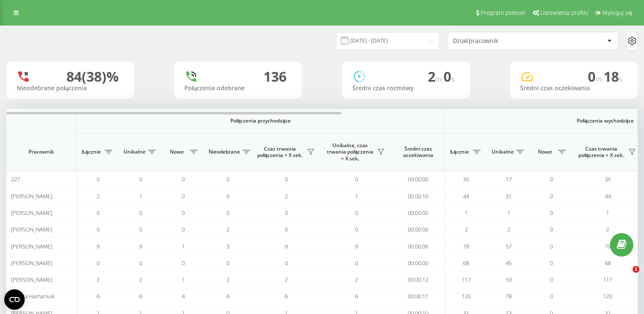 The height and width of the screenshot is (314, 644). I want to click on td: 00:00:12, so click(418, 280).